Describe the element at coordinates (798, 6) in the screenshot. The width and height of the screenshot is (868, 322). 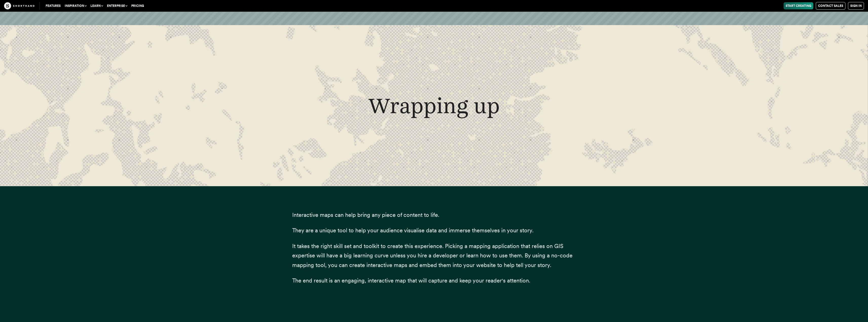
I see `a: Start Creating` at that location.